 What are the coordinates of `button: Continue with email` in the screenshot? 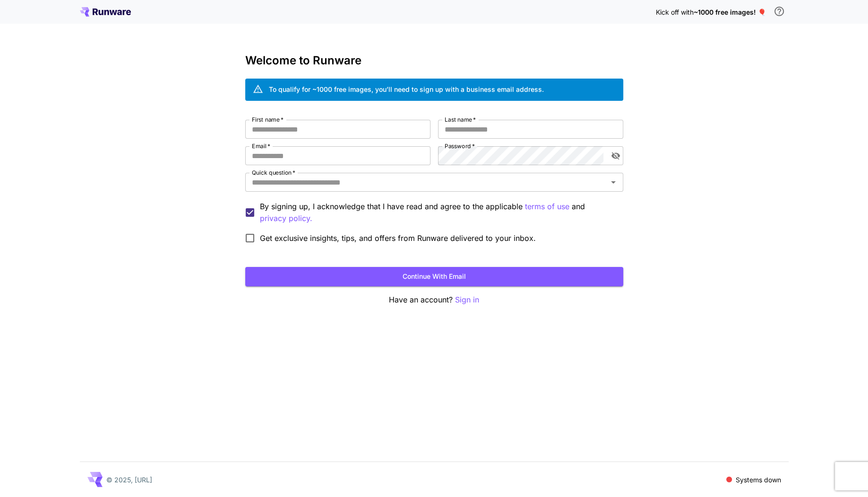 It's located at (434, 276).